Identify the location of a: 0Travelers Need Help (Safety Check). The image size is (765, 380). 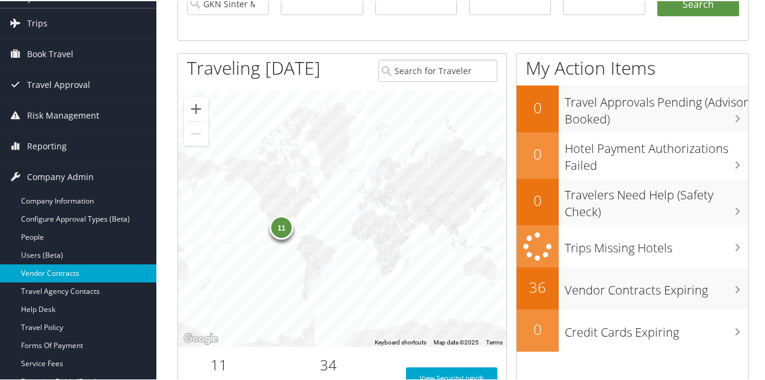
(632, 200).